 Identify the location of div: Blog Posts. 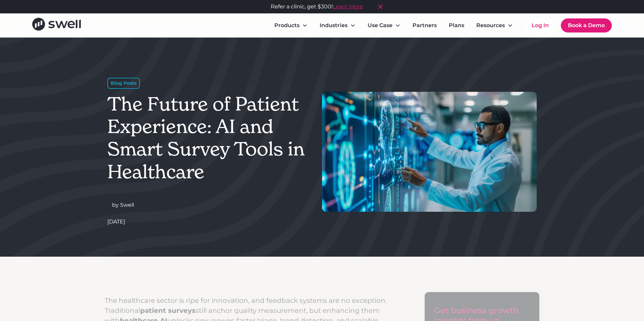
(124, 83).